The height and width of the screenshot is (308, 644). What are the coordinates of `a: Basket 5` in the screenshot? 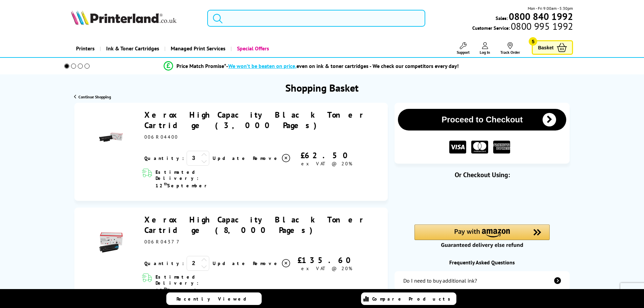 It's located at (552, 48).